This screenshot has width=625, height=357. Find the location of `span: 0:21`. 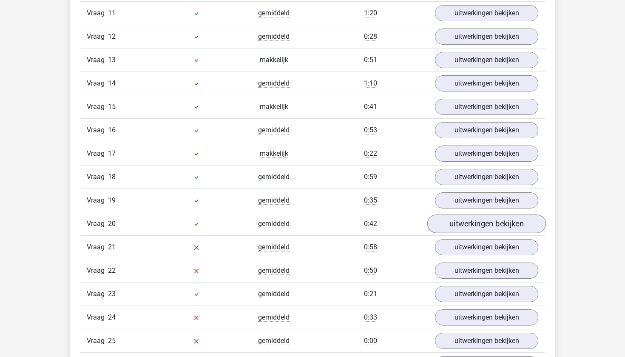

span: 0:21 is located at coordinates (370, 294).